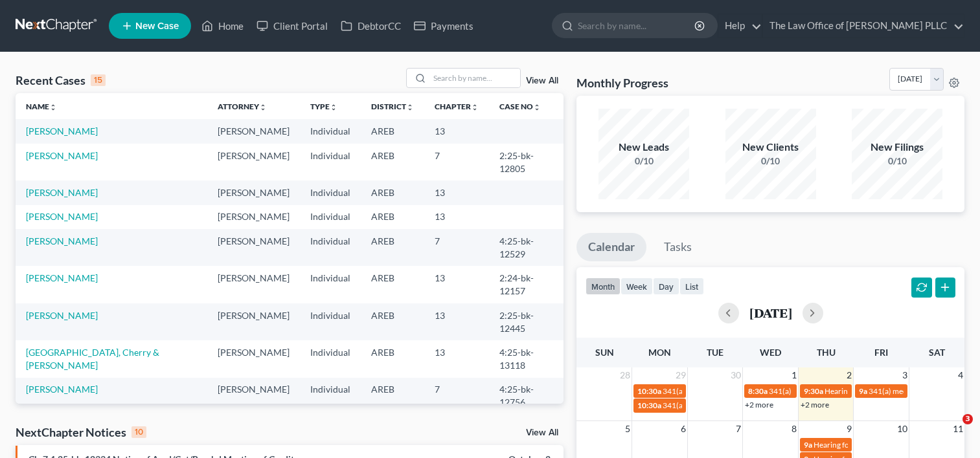  I want to click on a: View All, so click(542, 432).